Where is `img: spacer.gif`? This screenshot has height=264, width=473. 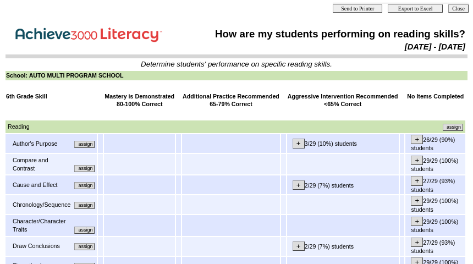 img: spacer.gif is located at coordinates (6, 114).